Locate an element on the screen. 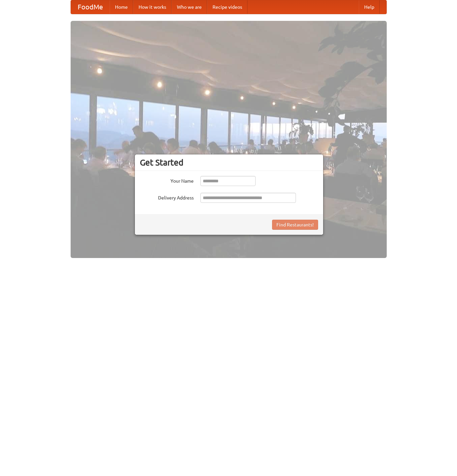 The height and width of the screenshot is (476, 457). h3: Get Started is located at coordinates (229, 163).